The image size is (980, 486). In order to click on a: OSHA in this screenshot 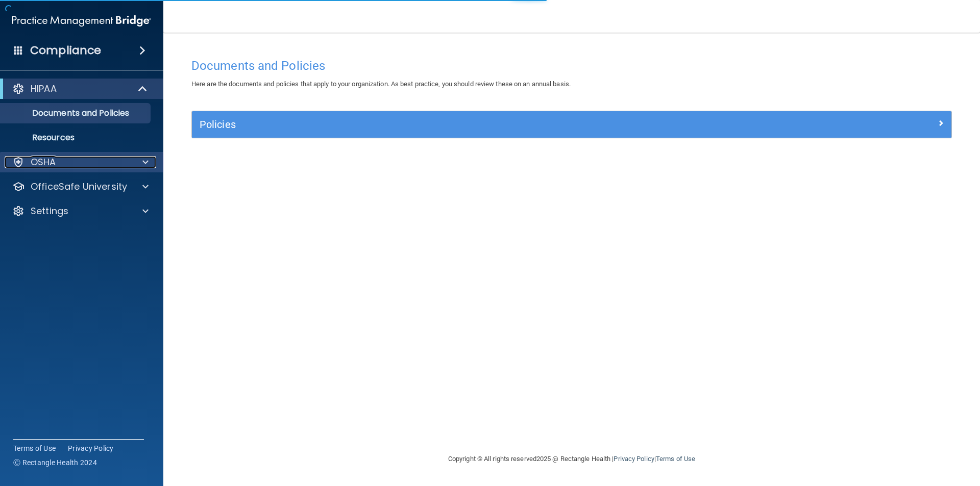, I will do `click(80, 162)`.